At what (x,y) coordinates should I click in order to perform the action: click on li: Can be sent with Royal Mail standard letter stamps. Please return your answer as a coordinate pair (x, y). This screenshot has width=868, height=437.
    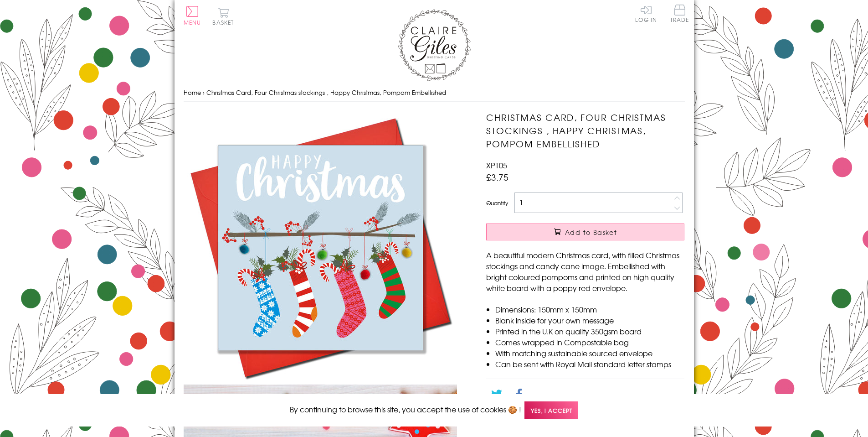
    Looking at the image, I should click on (589, 364).